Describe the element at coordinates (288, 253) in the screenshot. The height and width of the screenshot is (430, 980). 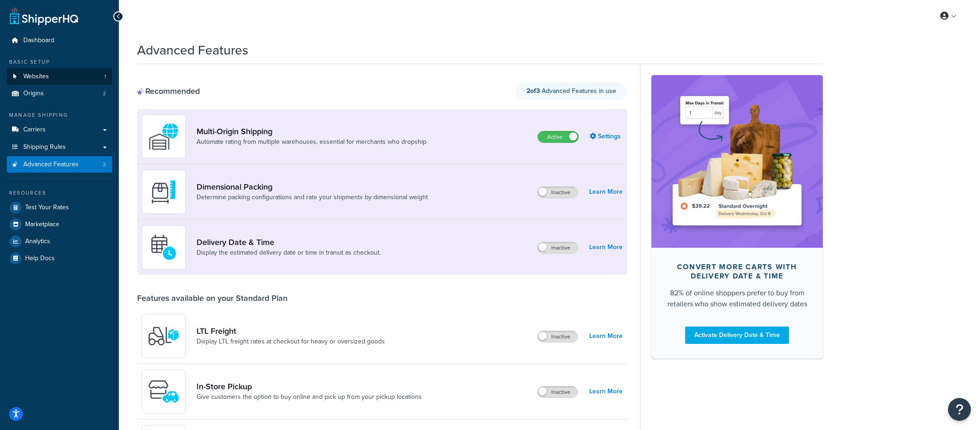
I see `a: Display the estimated delivery date or time in transit as checkout.` at that location.